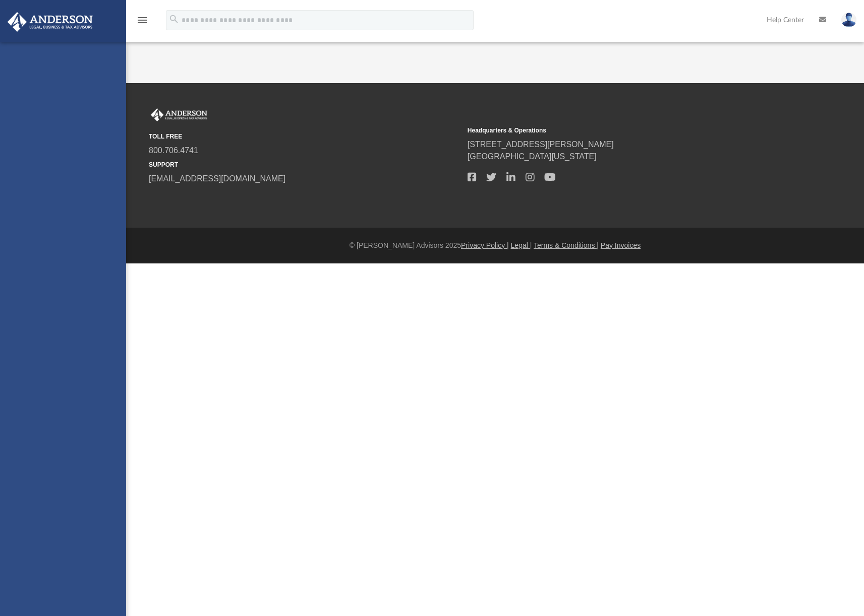 This screenshot has width=864, height=616. Describe the element at coordinates (623, 131) in the screenshot. I see `small: Headquarters & Operations` at that location.